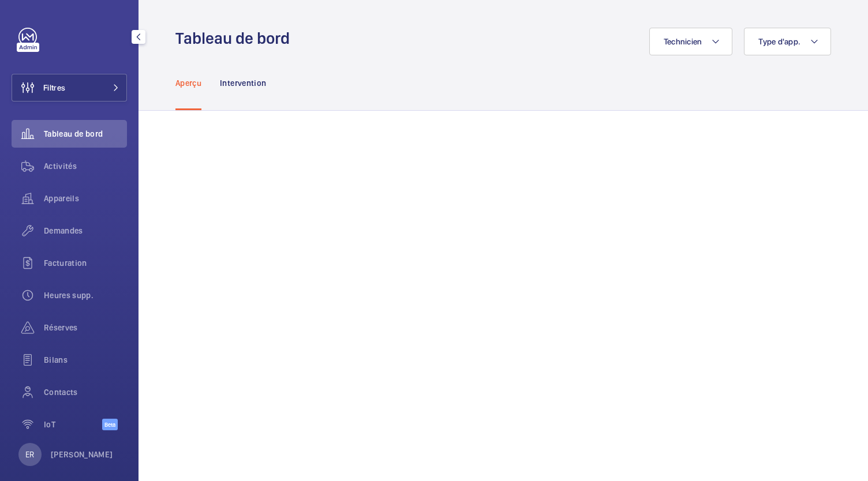 The image size is (868, 481). I want to click on button: Technicien, so click(690, 42).